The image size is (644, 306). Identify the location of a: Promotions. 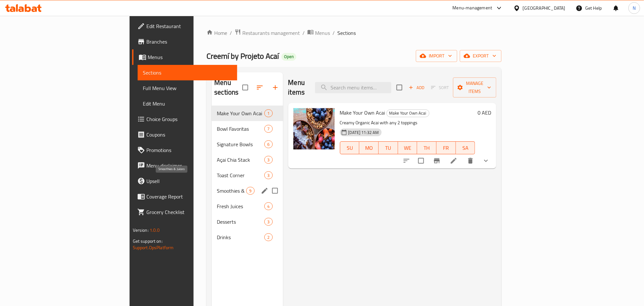
(184, 150).